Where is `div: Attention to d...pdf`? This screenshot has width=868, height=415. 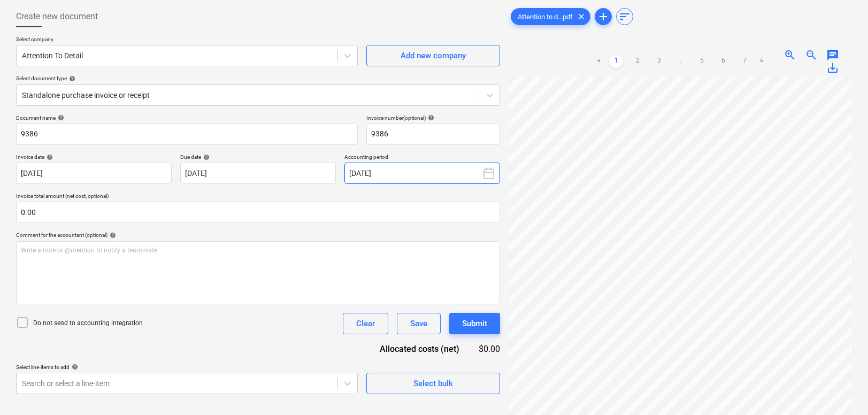
div: Attention to d...pdf is located at coordinates (550, 17).